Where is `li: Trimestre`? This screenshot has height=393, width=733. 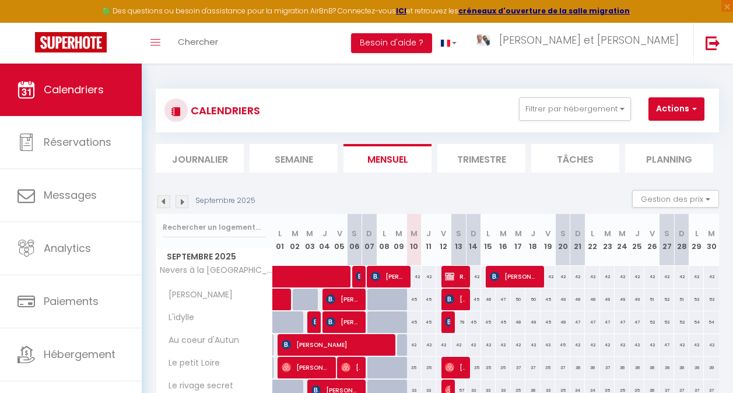 li: Trimestre is located at coordinates (481, 158).